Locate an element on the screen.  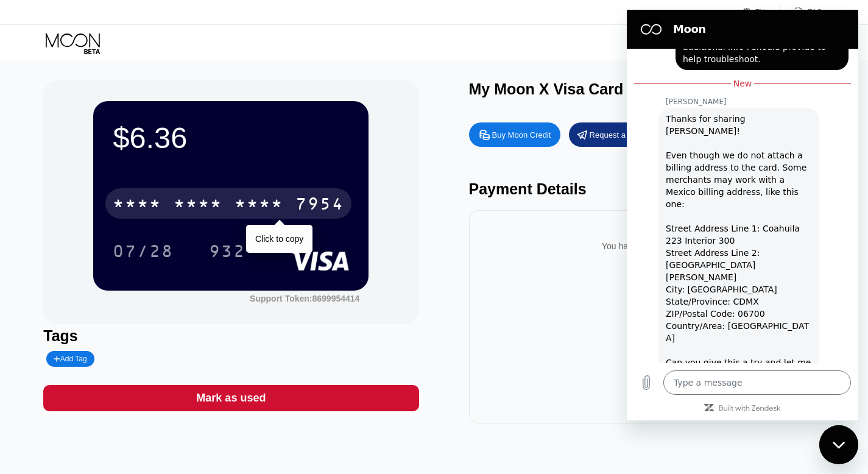
div: Mark as used is located at coordinates (231, 398).